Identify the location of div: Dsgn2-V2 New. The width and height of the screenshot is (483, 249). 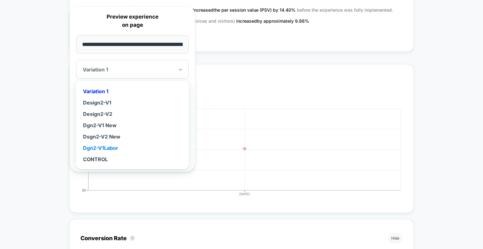
(132, 137).